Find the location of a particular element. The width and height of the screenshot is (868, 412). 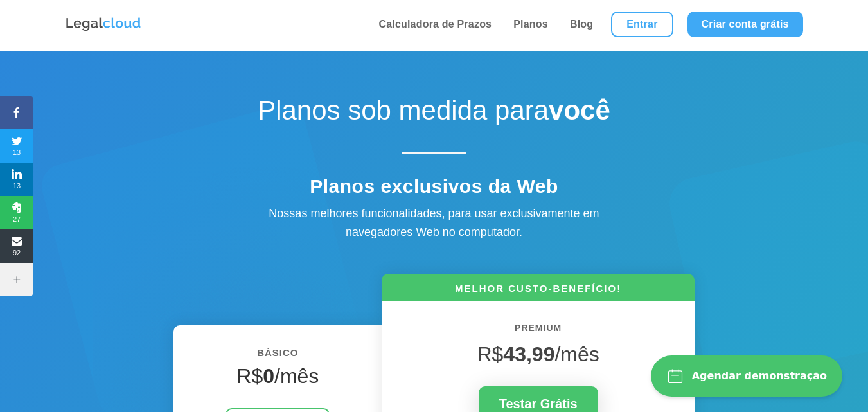

strong: 0 is located at coordinates (269, 376).